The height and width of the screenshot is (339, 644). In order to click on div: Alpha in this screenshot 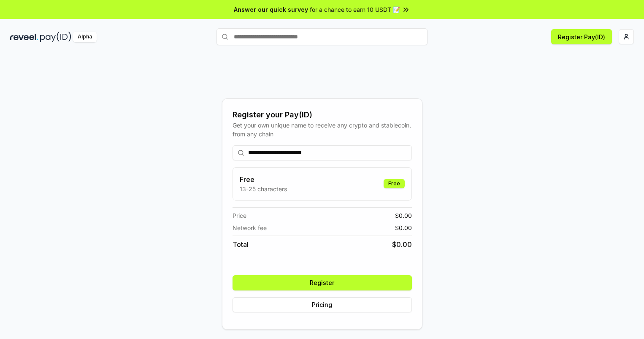, I will do `click(85, 37)`.